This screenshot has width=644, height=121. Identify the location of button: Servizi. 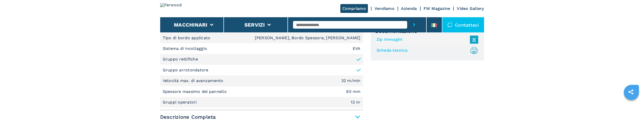
(255, 25).